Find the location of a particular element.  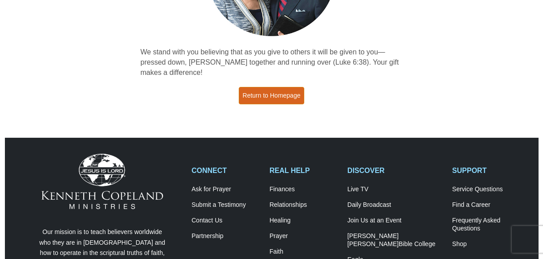

a: Healing is located at coordinates (304, 220).